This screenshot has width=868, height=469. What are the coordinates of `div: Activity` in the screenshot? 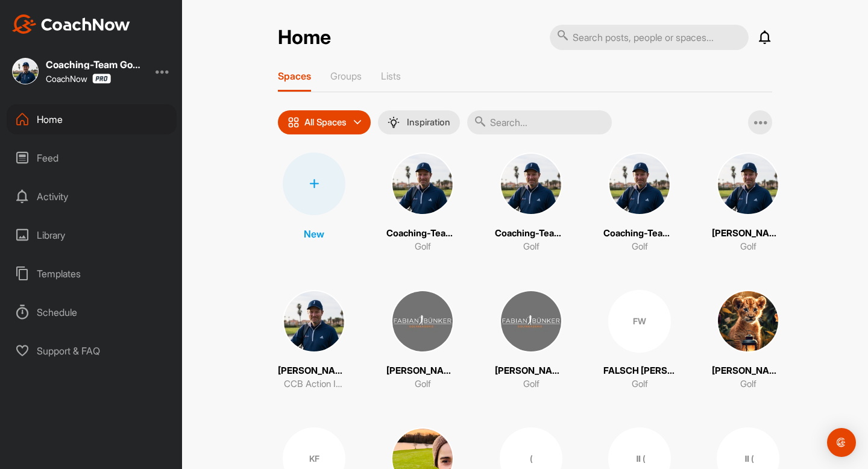 It's located at (92, 196).